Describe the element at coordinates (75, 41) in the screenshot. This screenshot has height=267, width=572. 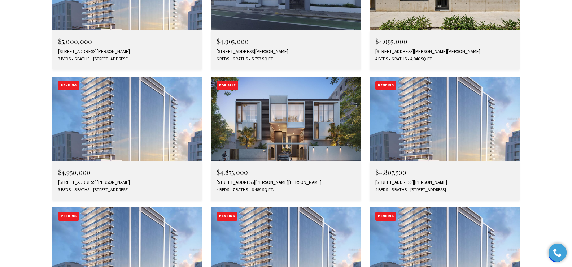
I see `span: $5,000,000` at that location.